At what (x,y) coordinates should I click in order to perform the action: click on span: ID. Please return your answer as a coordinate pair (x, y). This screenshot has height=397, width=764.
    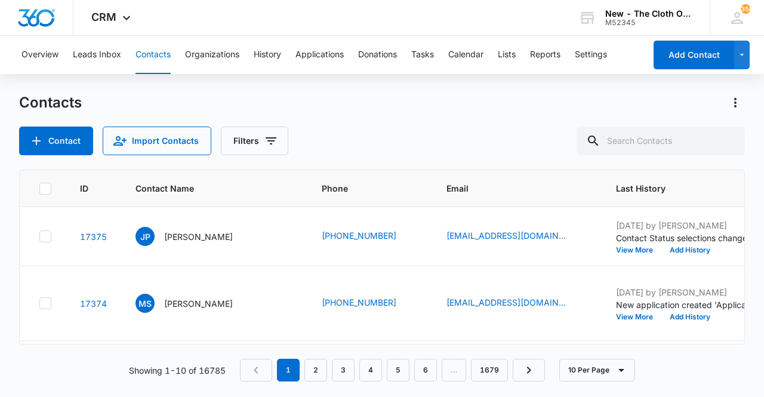
    Looking at the image, I should click on (85, 188).